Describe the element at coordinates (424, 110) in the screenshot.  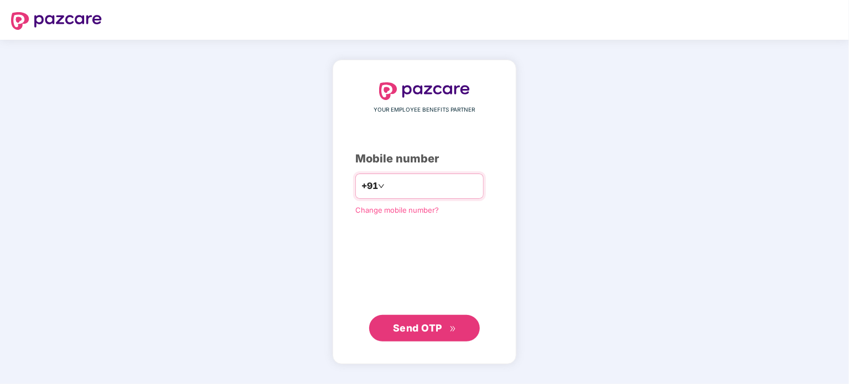
I see `span: YOUR EMPLOYEE BENEFITS PARTNER` at that location.